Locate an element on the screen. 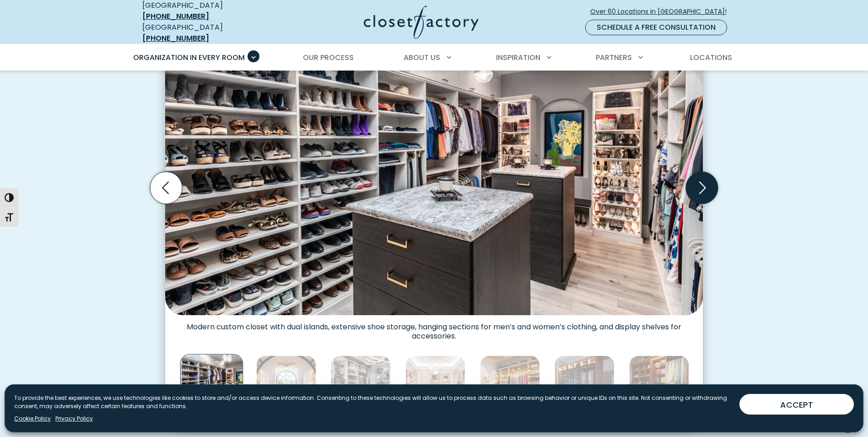 The image size is (868, 437). figcaption: Modern custom closet with dual islands, extensive shoe storage, hanging sections for men’s and wo... is located at coordinates (434, 328).